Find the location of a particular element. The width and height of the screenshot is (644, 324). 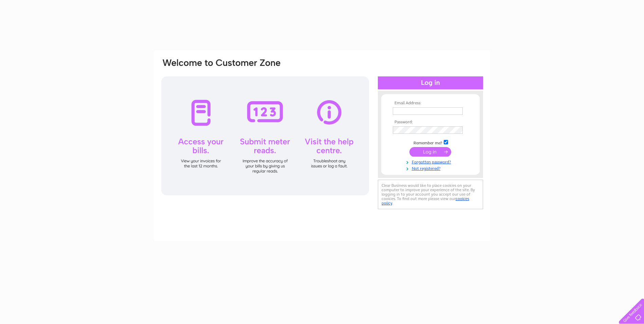

a: Forgotten password? is located at coordinates (431, 161).